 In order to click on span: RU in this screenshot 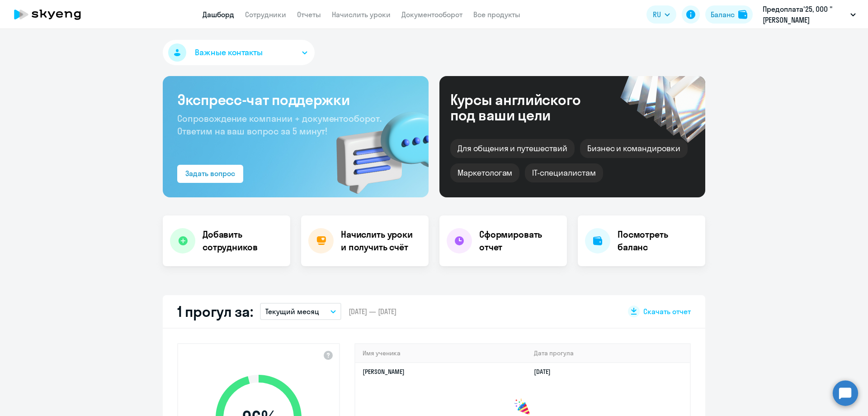, I will do `click(657, 15)`.